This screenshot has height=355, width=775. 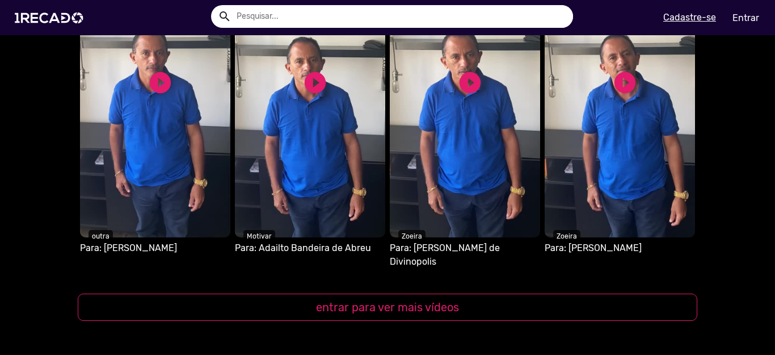 What do you see at coordinates (100, 236) in the screenshot?
I see `p: outra` at bounding box center [100, 236].